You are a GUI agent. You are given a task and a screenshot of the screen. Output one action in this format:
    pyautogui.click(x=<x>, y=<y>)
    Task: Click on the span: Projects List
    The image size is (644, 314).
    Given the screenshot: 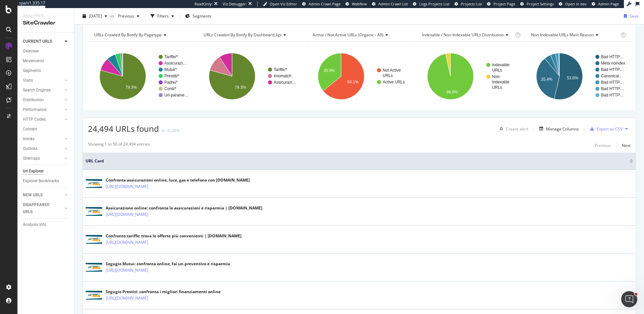 What is the action you would take?
    pyautogui.click(x=471, y=4)
    